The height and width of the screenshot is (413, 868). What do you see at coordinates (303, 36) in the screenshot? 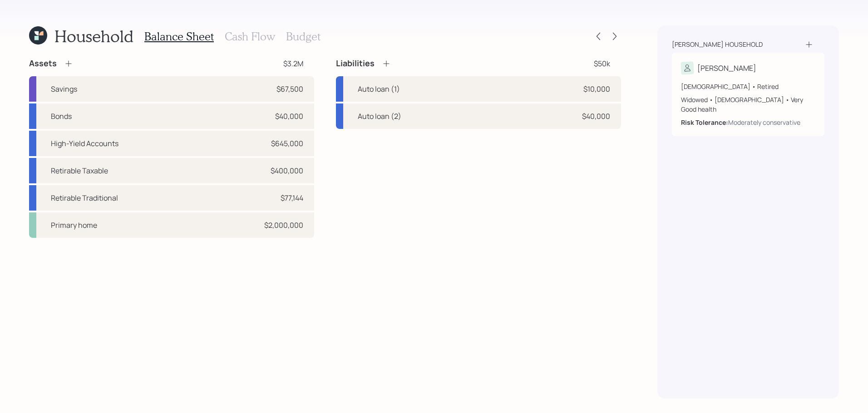
I see `h3: Budget` at bounding box center [303, 36].